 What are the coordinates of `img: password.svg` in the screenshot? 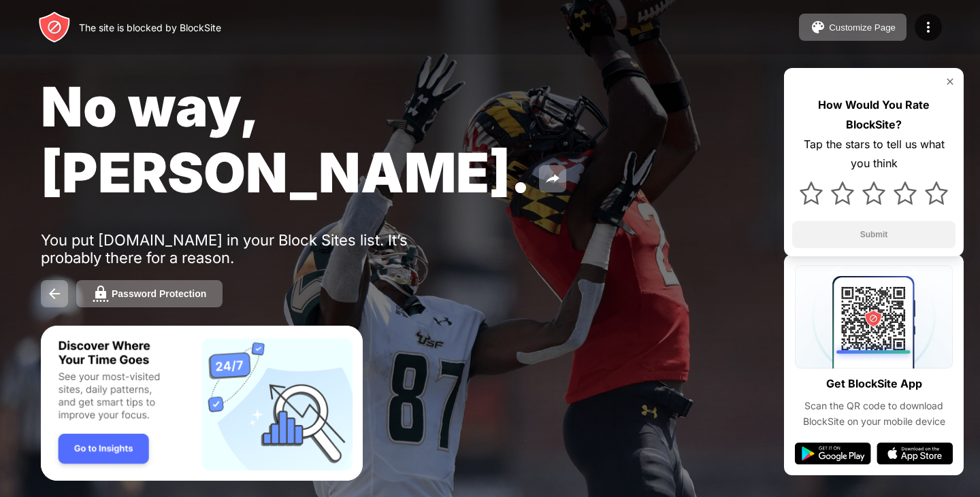 It's located at (101, 294).